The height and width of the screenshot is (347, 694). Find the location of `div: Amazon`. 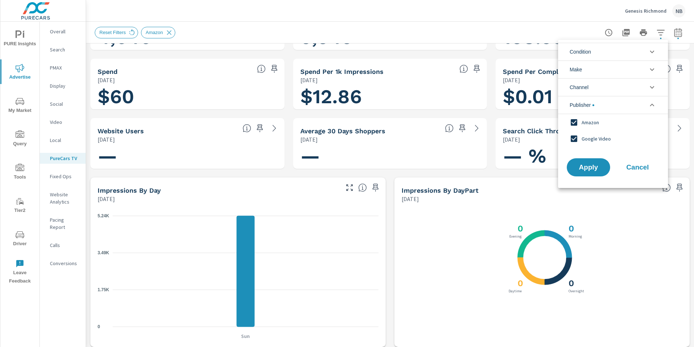

div: Amazon is located at coordinates (613, 122).